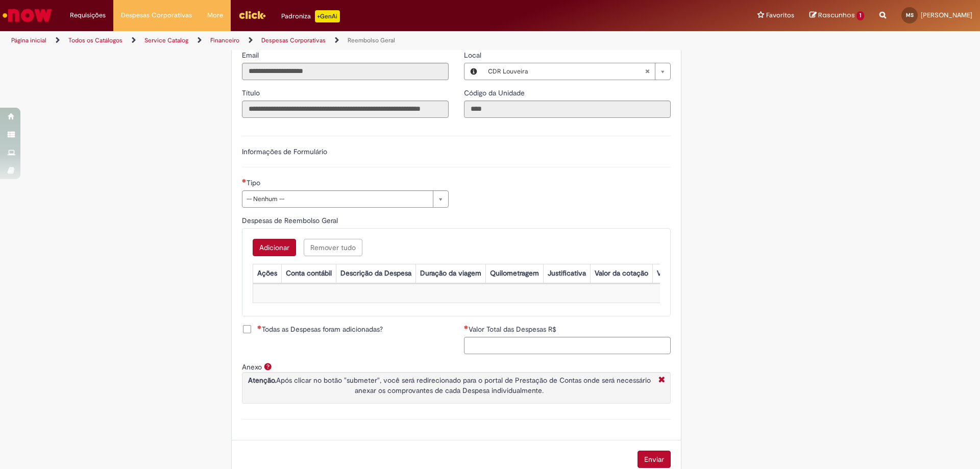  I want to click on p: Após clicar no botão "submeter", você será redirecionado para o portal de Prestação de Contas ond..., so click(449, 385).